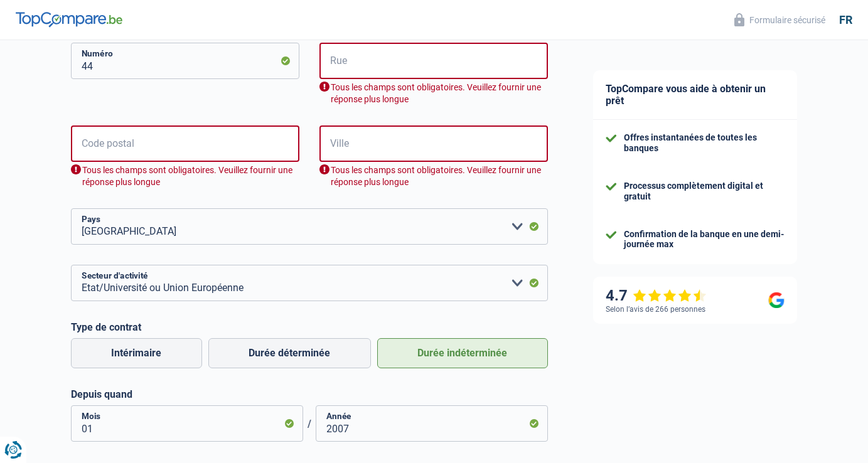 This screenshot has width=868, height=463. What do you see at coordinates (432, 423) in the screenshot?
I see `input: AAAA` at bounding box center [432, 423].